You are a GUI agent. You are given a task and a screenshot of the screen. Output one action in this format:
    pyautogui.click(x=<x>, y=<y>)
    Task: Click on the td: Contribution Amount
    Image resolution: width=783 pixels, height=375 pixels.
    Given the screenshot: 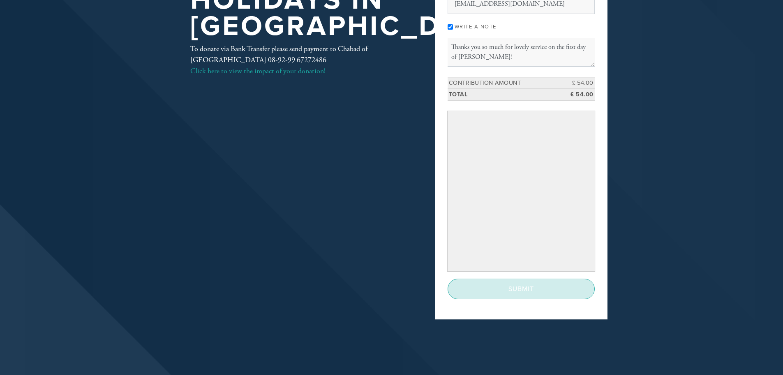 What is the action you would take?
    pyautogui.click(x=503, y=83)
    